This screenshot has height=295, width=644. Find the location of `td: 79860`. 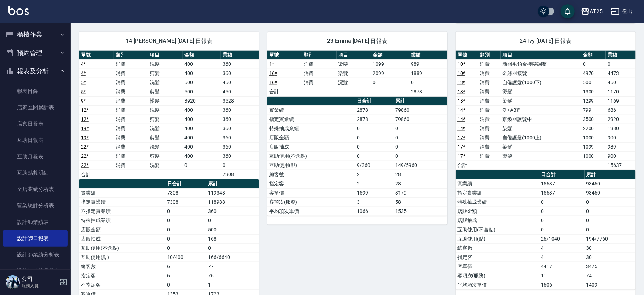

td: 79860 is located at coordinates (421, 110).